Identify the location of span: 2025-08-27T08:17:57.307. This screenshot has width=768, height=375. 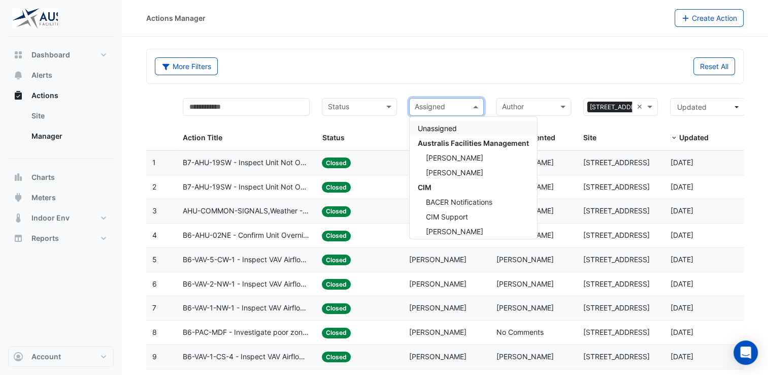
(681, 331).